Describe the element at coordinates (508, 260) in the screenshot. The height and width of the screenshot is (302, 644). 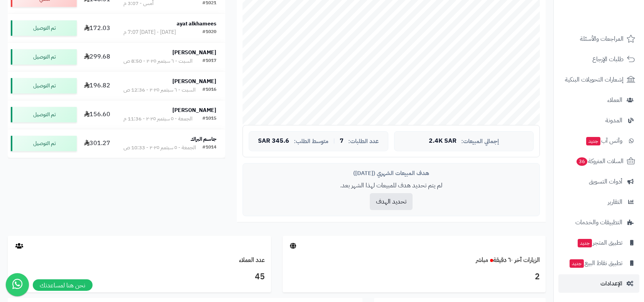
I see `a: الزيارات آخر ٦٠ دقيقةمباشر` at that location.